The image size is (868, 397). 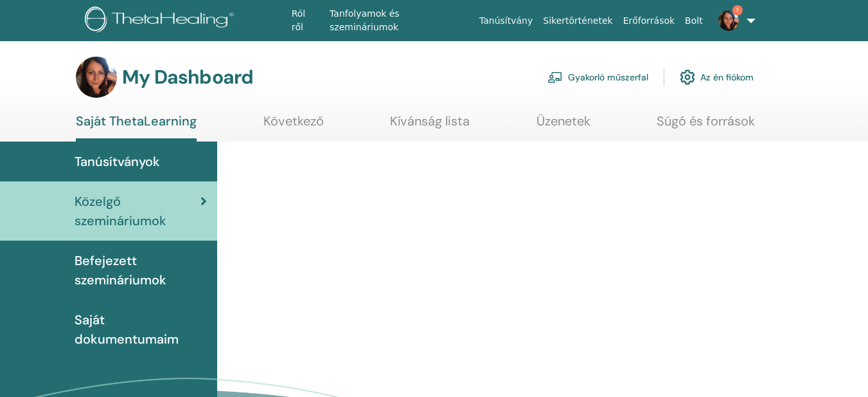 What do you see at coordinates (137, 211) in the screenshot?
I see `span: Közelgő szemináriumok` at bounding box center [137, 211].